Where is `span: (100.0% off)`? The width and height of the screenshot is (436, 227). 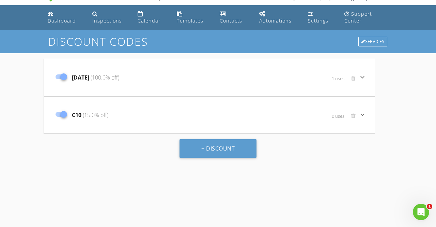 span: (100.0% off) is located at coordinates (104, 77).